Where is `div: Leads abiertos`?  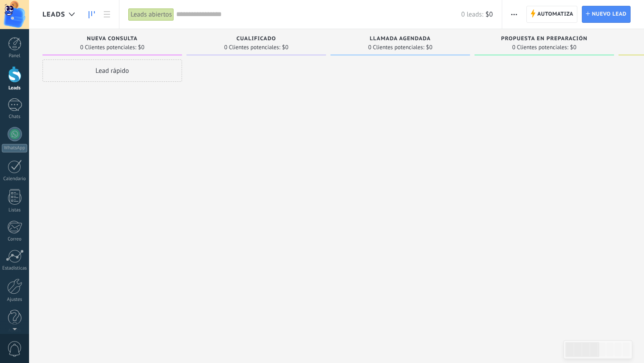
div: Leads abiertos is located at coordinates (151, 14).